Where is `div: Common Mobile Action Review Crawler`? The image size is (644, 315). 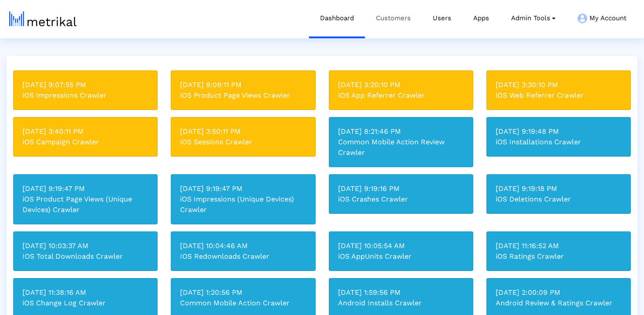
div: Common Mobile Action Review Crawler is located at coordinates (401, 147).